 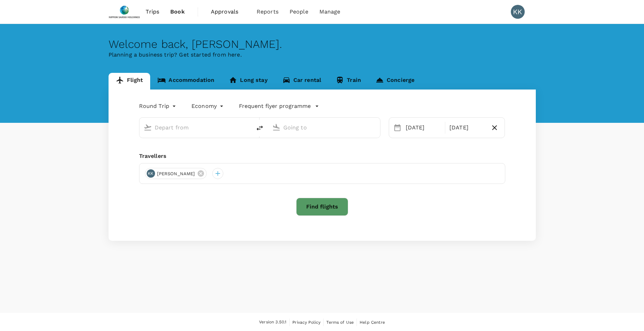 What do you see at coordinates (177, 12) in the screenshot?
I see `span: Book` at bounding box center [177, 12].